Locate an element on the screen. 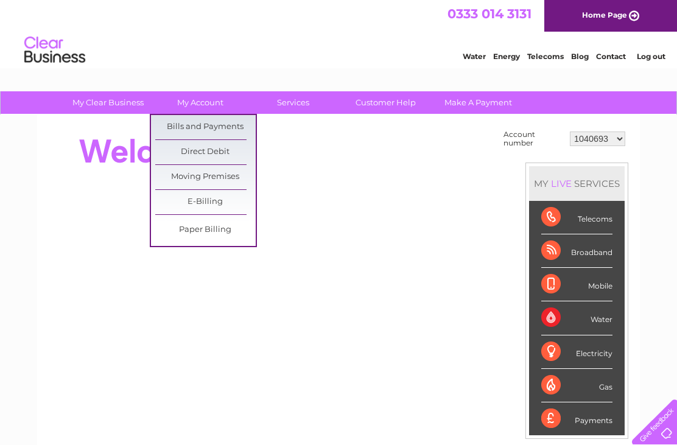 The width and height of the screenshot is (677, 445). a: 0333 014 3131 is located at coordinates (490, 13).